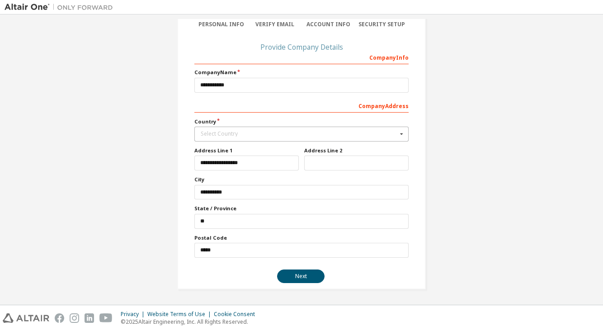  Describe the element at coordinates (275, 24) in the screenshot. I see `div: Verify Email` at that location.